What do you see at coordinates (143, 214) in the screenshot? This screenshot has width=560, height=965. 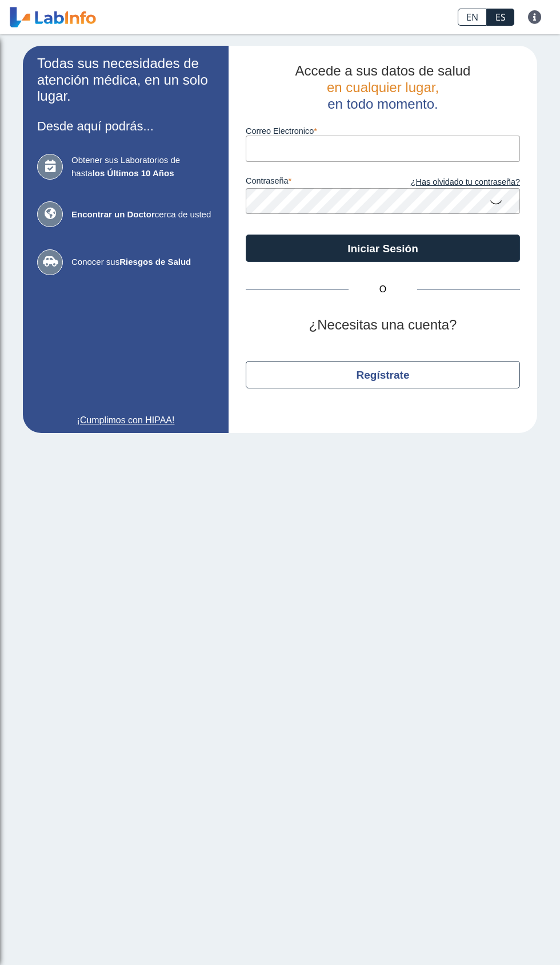 I see `span: cerca de usted` at bounding box center [143, 214].